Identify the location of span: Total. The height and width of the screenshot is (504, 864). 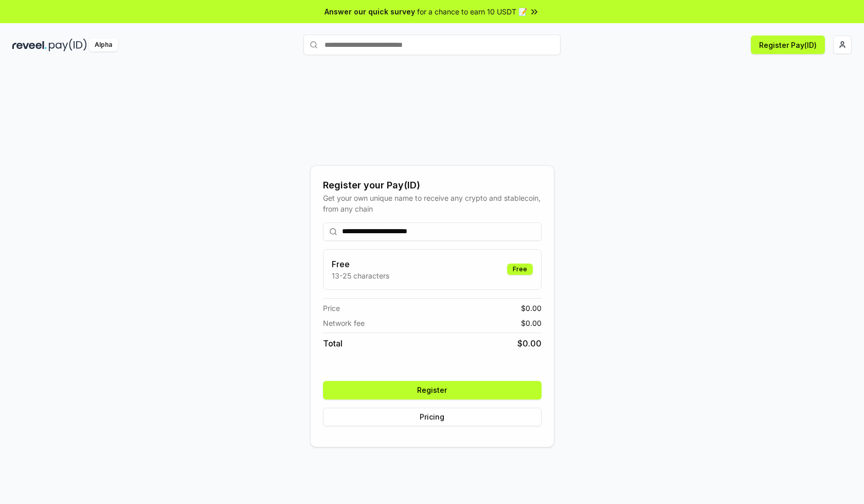
(333, 343).